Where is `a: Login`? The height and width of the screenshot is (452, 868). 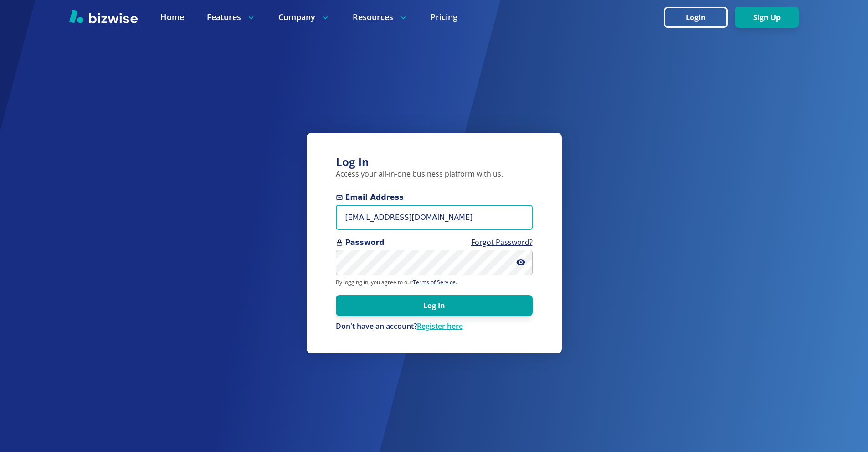 a: Login is located at coordinates (700, 18).